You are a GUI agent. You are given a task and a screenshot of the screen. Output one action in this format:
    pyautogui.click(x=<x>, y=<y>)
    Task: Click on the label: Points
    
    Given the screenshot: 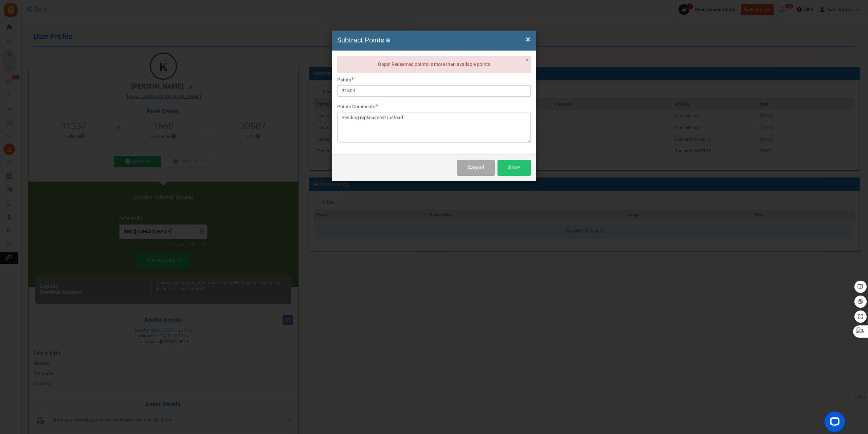 What is the action you would take?
    pyautogui.click(x=345, y=80)
    